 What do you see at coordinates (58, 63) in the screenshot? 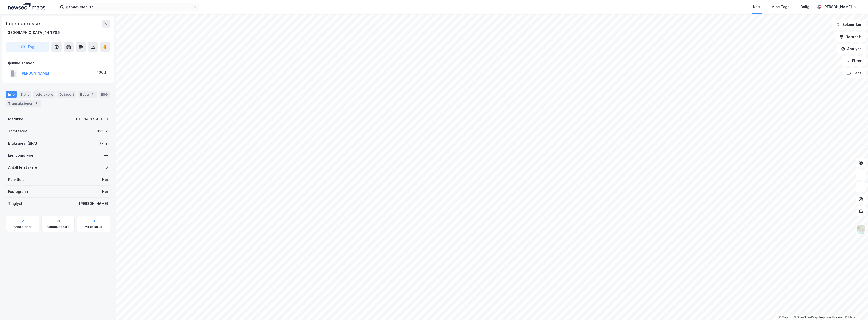
I see `div: Hjemmelshaver` at bounding box center [58, 63].